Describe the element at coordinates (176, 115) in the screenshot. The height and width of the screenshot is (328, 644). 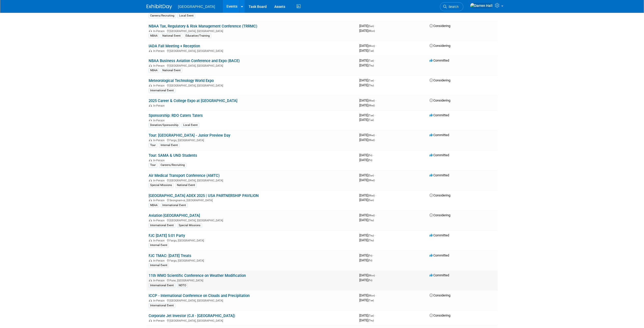
I see `a: Sponsorship: RDO Caters Taters` at that location.